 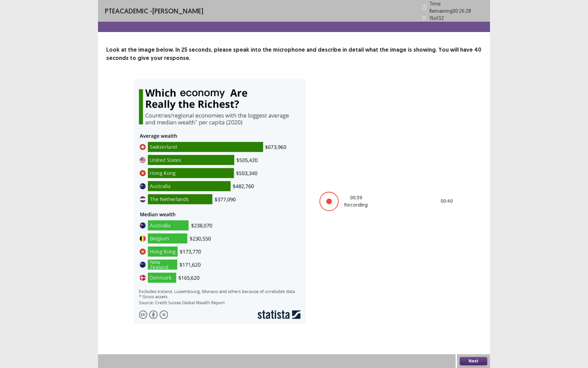 What do you see at coordinates (294, 54) in the screenshot?
I see `p: Look at the image below. In 25 seconds, please speak into the microphone and describe in detail w...` at bounding box center [294, 54].